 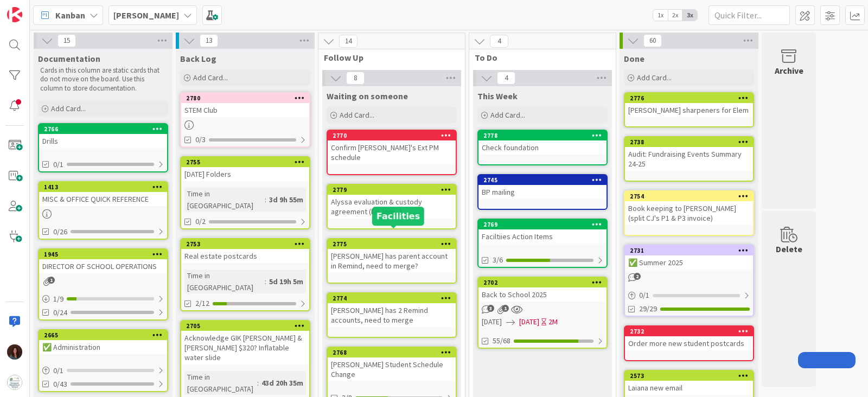 What do you see at coordinates (60, 384) in the screenshot?
I see `span: 0/43` at bounding box center [60, 384].